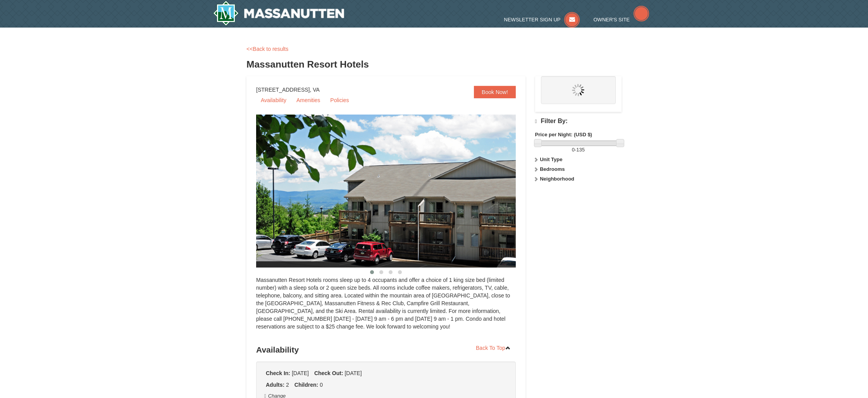 Image resolution: width=868 pixels, height=398 pixels. Describe the element at coordinates (386, 350) in the screenshot. I see `h3: Availability` at that location.